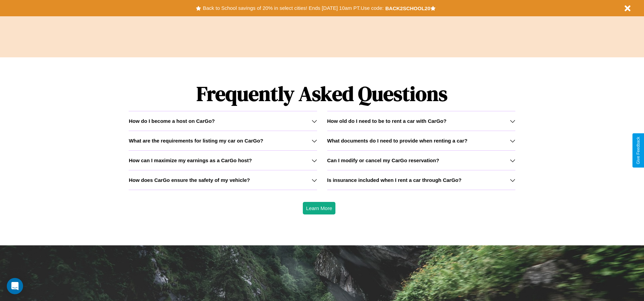 The image size is (644, 301). What do you see at coordinates (15, 286) in the screenshot?
I see `div: Open Intercom Messenger` at bounding box center [15, 286].